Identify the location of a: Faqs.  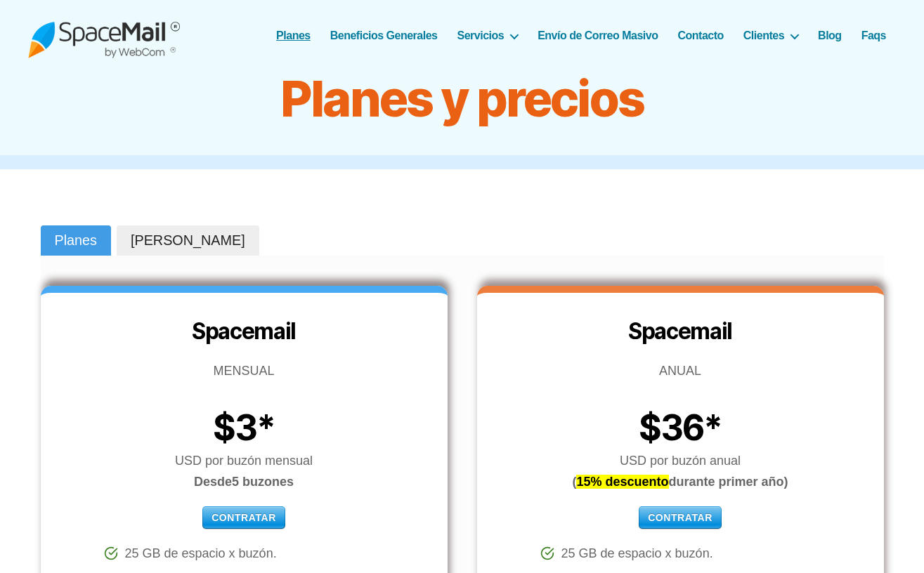
(874, 35).